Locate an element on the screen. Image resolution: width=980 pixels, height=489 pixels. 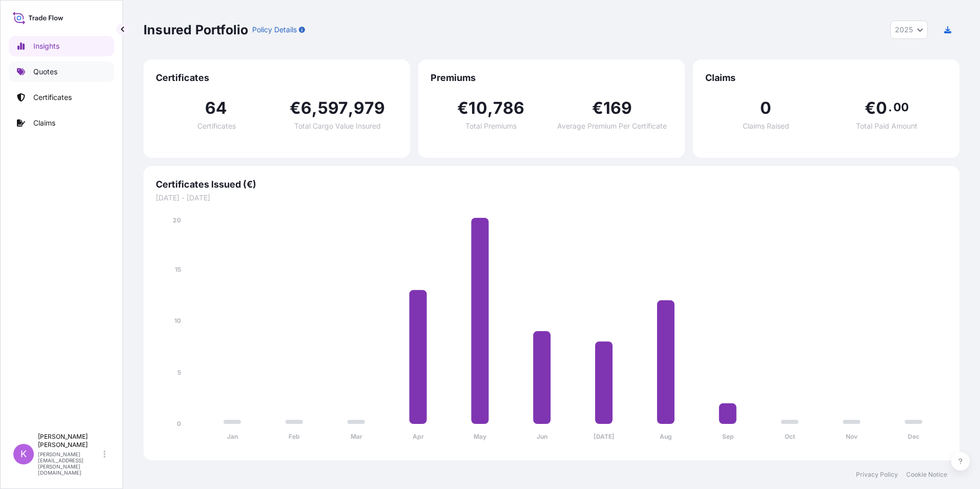
tspan: Mar is located at coordinates (356, 436).